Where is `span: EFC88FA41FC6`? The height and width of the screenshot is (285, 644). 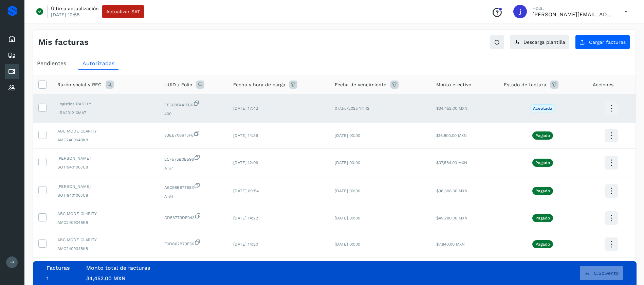
span: EFC88FA41FC6 is located at coordinates (193, 104).